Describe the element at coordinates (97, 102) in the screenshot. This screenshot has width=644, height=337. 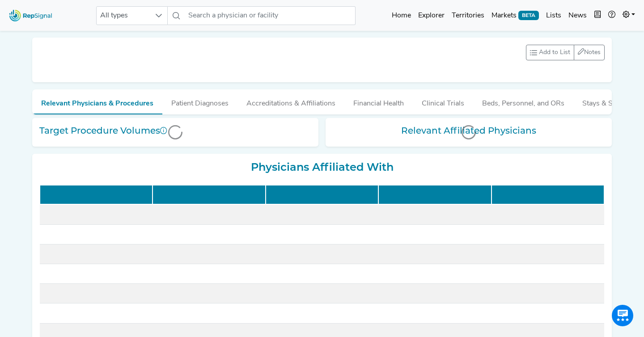
I see `button: Relevant Physicians & Procedures` at that location.